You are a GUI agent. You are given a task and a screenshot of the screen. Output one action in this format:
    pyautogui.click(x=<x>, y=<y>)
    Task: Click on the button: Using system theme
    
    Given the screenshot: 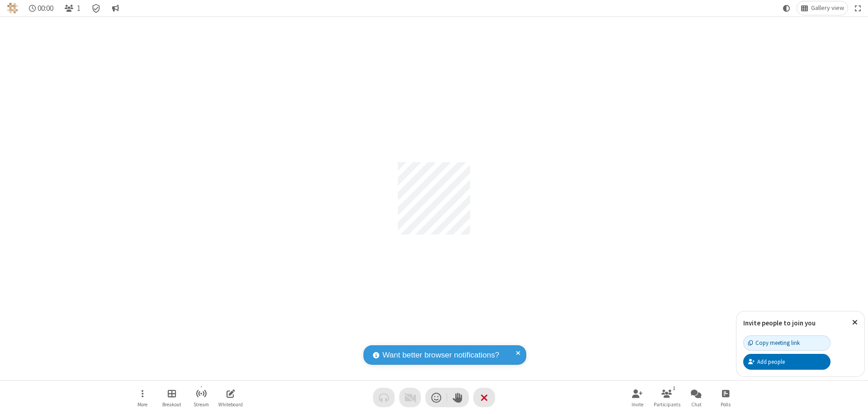 What is the action you would take?
    pyautogui.click(x=787, y=8)
    